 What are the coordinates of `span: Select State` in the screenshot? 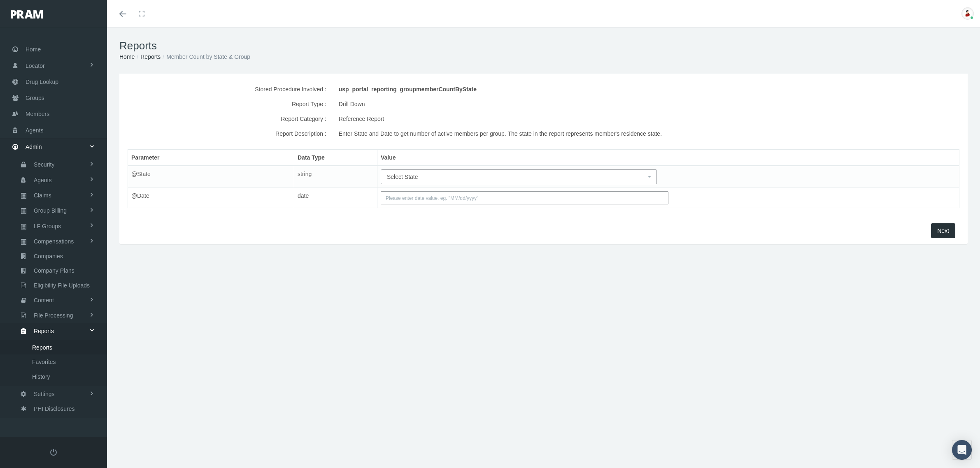 It's located at (402, 177).